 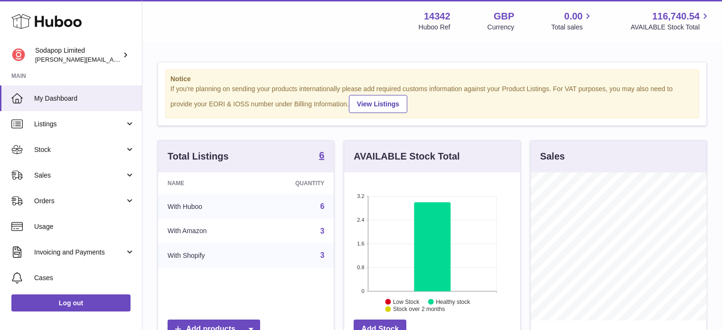 What do you see at coordinates (501, 27) in the screenshot?
I see `div: Currency` at bounding box center [501, 27].